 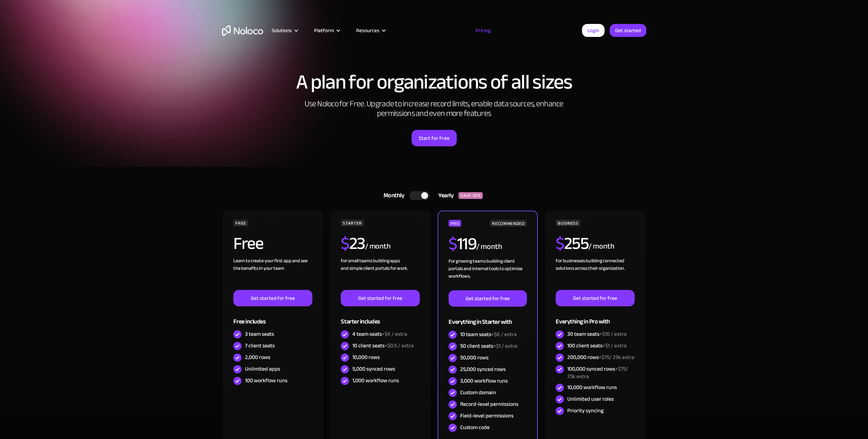 I want to click on div: Unlimited apps, so click(x=262, y=369).